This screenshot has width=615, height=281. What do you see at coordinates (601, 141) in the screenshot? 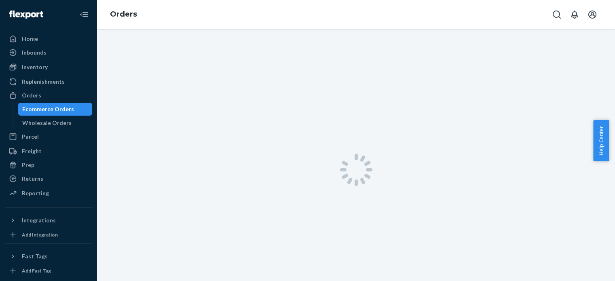
I see `button: Help Center` at bounding box center [601, 141].